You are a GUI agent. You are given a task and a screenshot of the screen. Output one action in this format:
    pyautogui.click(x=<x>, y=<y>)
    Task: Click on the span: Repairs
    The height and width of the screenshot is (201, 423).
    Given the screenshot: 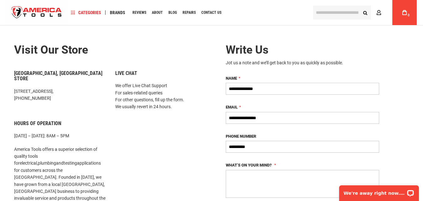 What is the action you would take?
    pyautogui.click(x=189, y=13)
    